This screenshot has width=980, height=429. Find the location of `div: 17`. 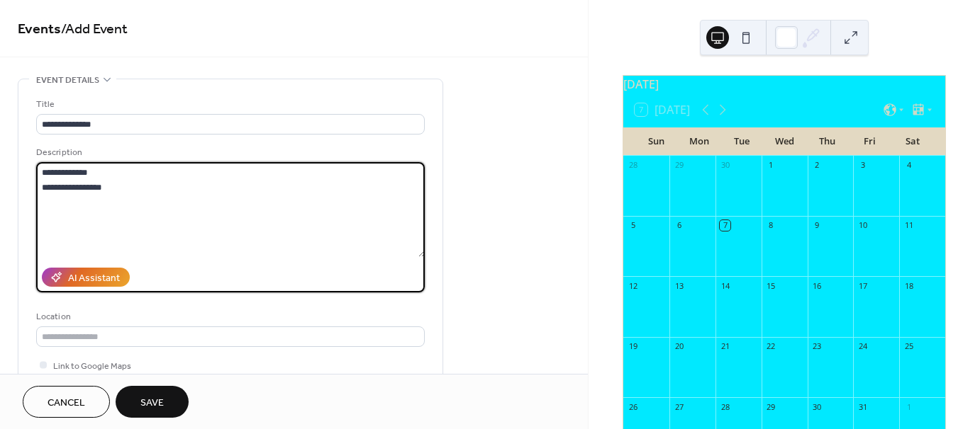

div: 17 is located at coordinates (862, 286).